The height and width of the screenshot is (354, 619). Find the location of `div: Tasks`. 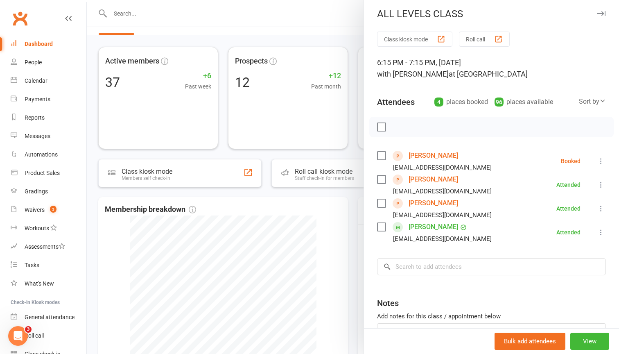

div: Tasks is located at coordinates (32, 265).